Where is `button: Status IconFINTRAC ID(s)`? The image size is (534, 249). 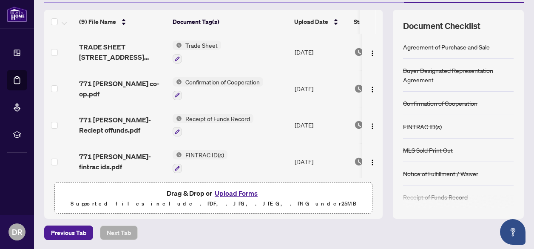 button: Status IconFINTRAC ID(s) is located at coordinates (200, 161).